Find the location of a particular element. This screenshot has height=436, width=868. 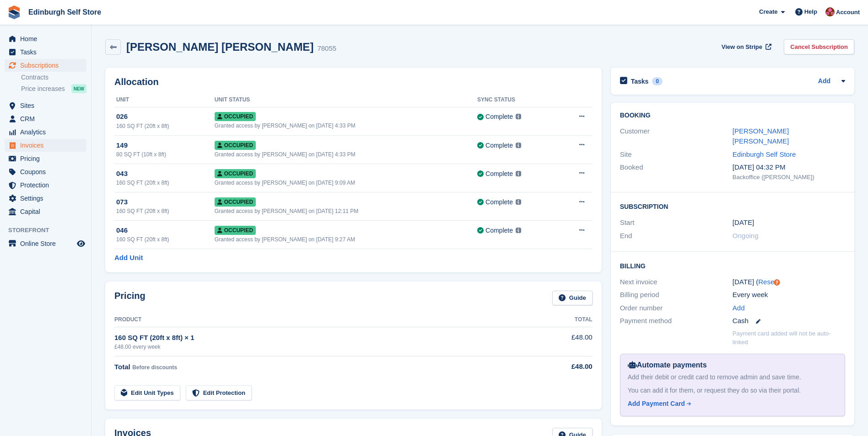

span: Online Store is located at coordinates (47, 244).